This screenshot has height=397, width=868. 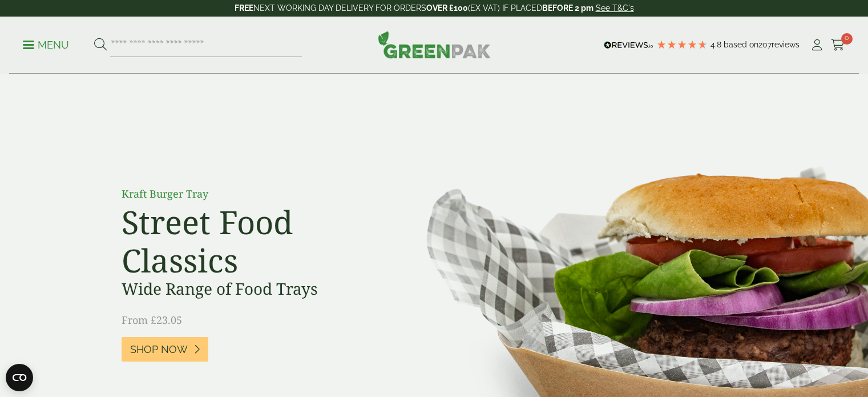 I want to click on span: reviews, so click(x=785, y=44).